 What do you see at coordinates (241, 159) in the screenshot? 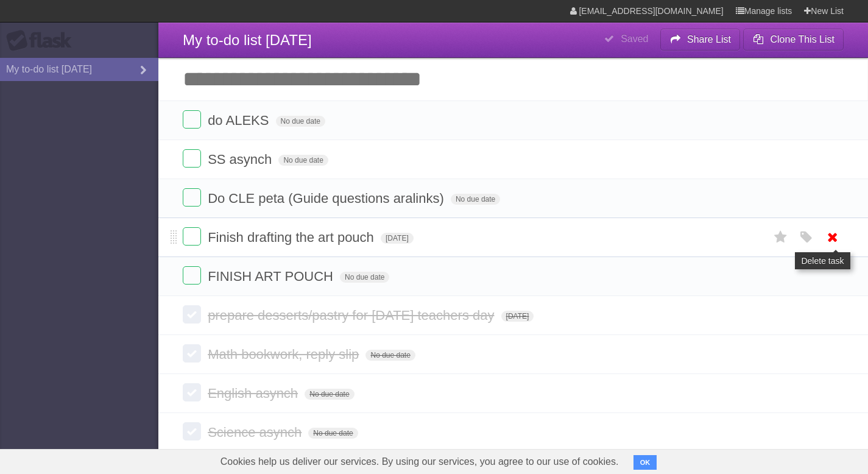
I see `span: SS asynch` at bounding box center [241, 159].